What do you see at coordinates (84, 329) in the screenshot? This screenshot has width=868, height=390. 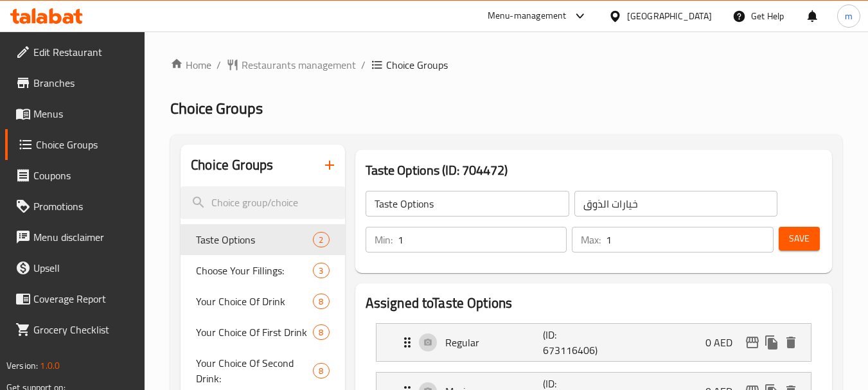 I see `span: Grocery Checklist` at bounding box center [84, 329].